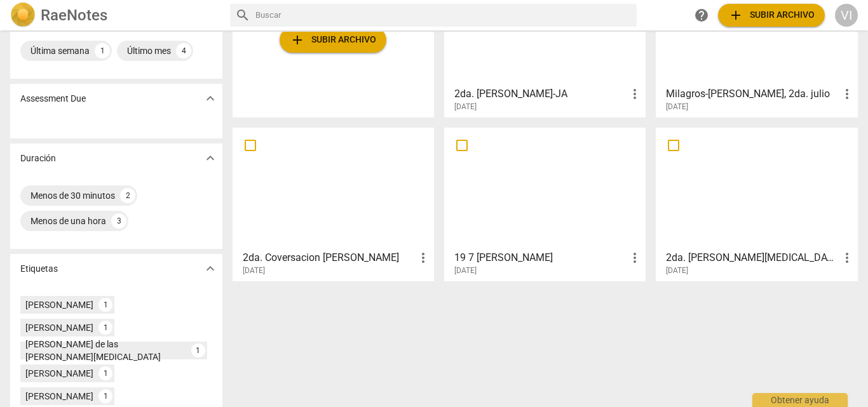 The width and height of the screenshot is (868, 407). Describe the element at coordinates (800, 400) in the screenshot. I see `div: Obtener ayuda` at that location.